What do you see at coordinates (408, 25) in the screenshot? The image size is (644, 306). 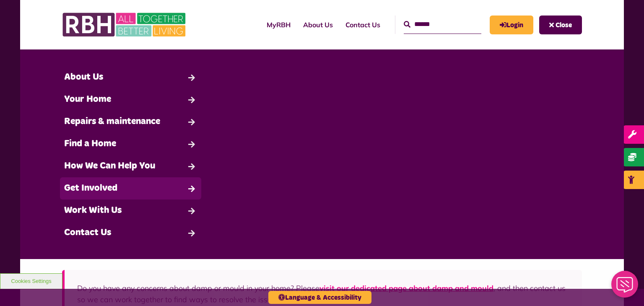 I see `button: search` at bounding box center [408, 25].